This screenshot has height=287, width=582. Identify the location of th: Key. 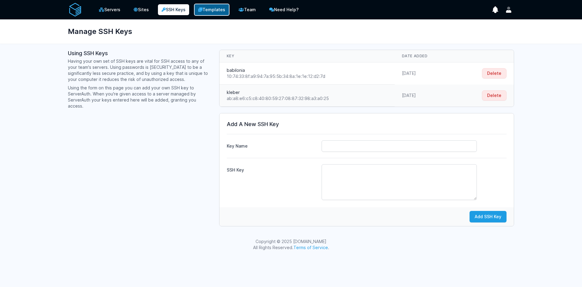
(307, 56).